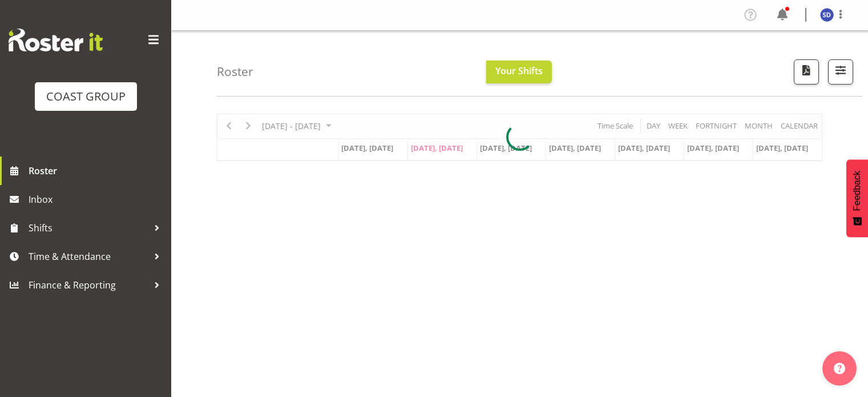 Image resolution: width=868 pixels, height=397 pixels. I want to click on img: help-xxl-2.png, so click(839, 368).